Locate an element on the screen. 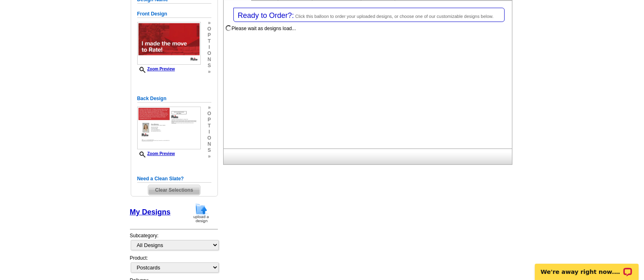  div: Please wait as designs load... is located at coordinates (264, 29).